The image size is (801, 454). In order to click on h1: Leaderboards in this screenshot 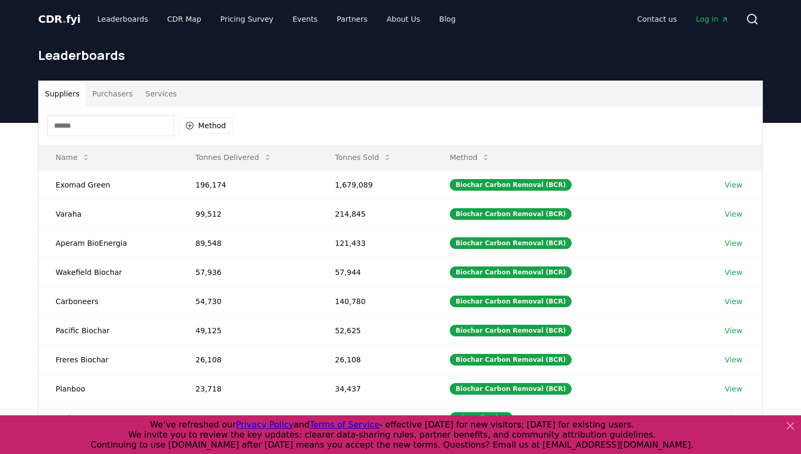, I will do `click(401, 55)`.